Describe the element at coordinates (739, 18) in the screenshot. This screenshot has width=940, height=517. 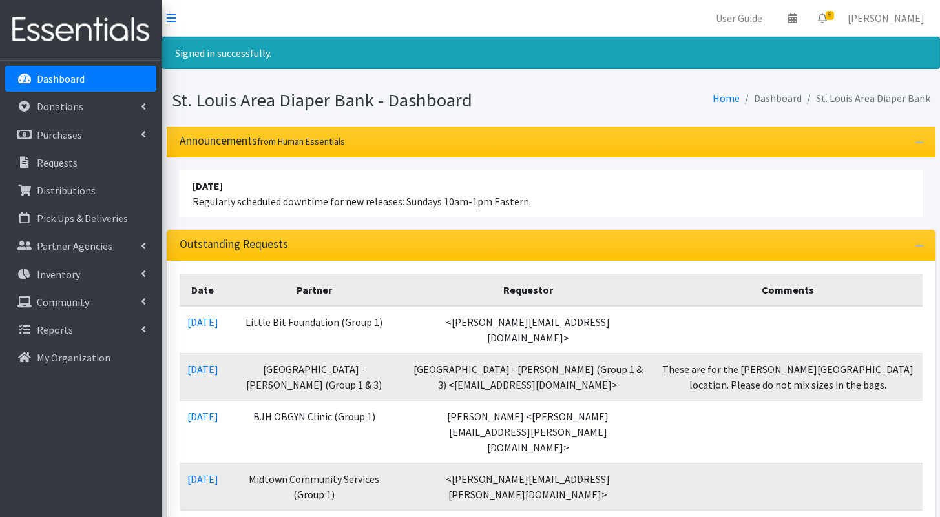
I see `a: User Guide` at that location.